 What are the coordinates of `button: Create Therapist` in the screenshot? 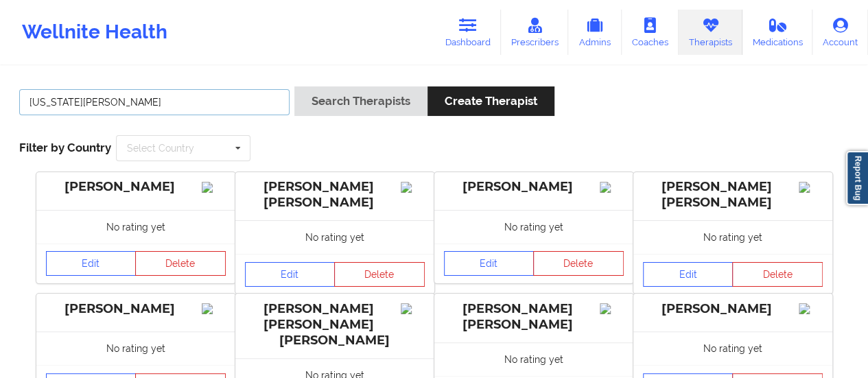 It's located at (491, 100).